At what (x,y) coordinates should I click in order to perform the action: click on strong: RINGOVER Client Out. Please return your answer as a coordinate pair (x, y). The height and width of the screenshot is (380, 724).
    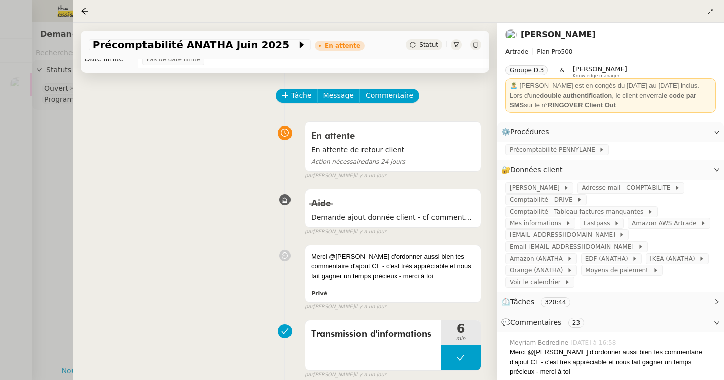
    Looking at the image, I should click on (582, 105).